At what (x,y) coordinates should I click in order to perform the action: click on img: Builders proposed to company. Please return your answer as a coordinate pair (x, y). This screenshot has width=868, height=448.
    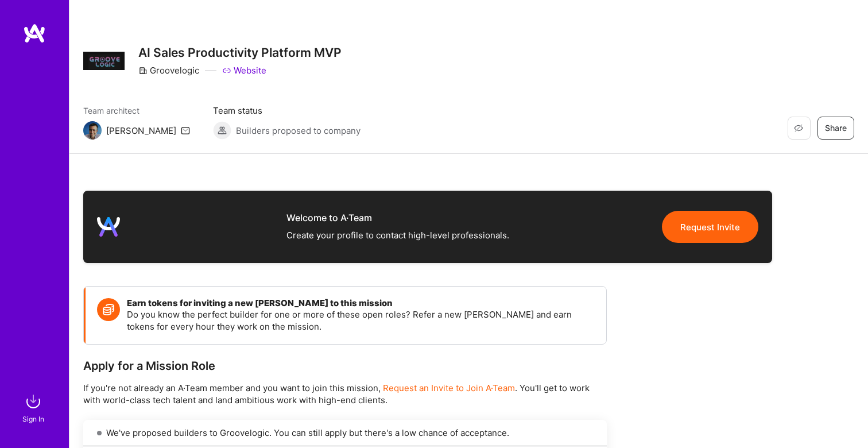
    Looking at the image, I should click on (222, 130).